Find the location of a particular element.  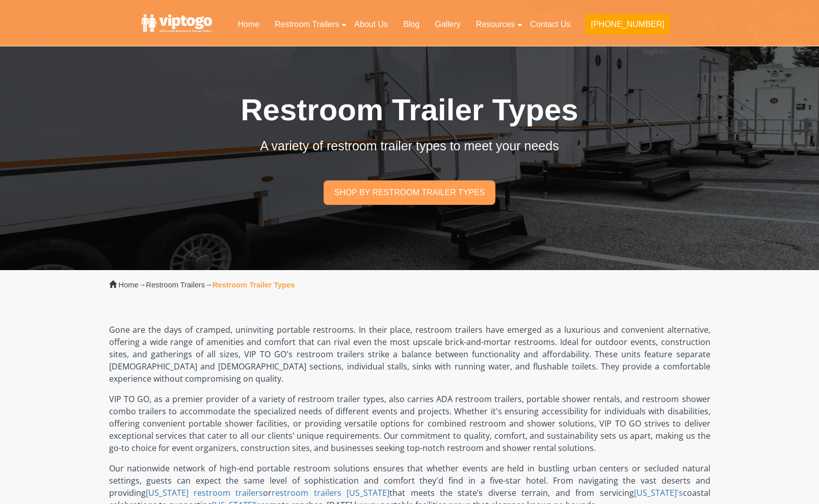

strong: Restroom Trailer Types is located at coordinates (254, 285).